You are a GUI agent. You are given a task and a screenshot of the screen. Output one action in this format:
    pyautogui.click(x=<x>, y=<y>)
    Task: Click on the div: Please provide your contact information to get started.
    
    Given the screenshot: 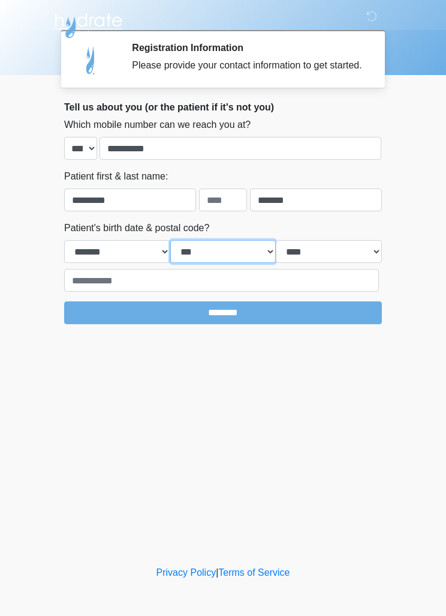 What is the action you would take?
    pyautogui.click(x=248, y=65)
    